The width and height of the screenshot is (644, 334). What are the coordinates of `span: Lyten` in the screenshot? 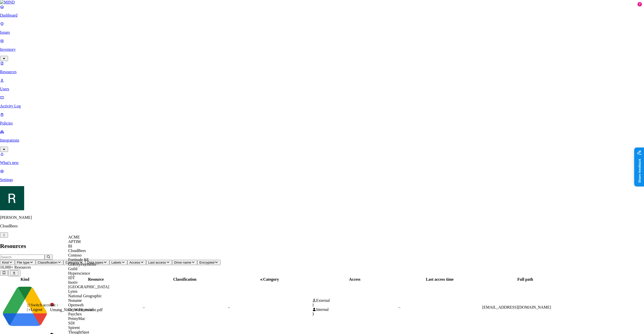 It's located at (73, 292).